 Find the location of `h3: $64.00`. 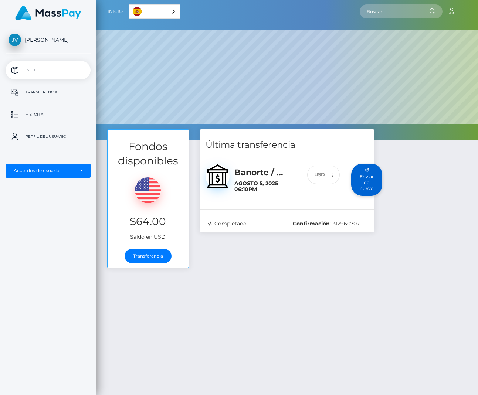

h3: $64.00 is located at coordinates (148, 222).